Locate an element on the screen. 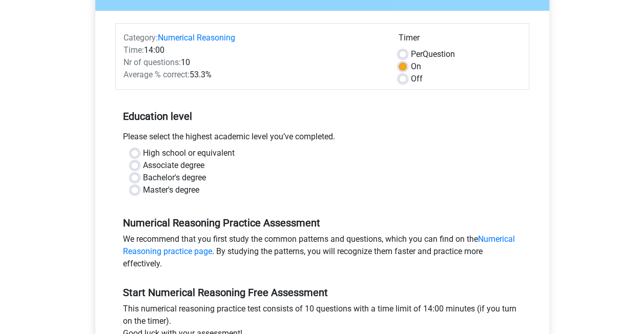  h5: Start Numerical Reasoning Free Assessment is located at coordinates (322, 293).